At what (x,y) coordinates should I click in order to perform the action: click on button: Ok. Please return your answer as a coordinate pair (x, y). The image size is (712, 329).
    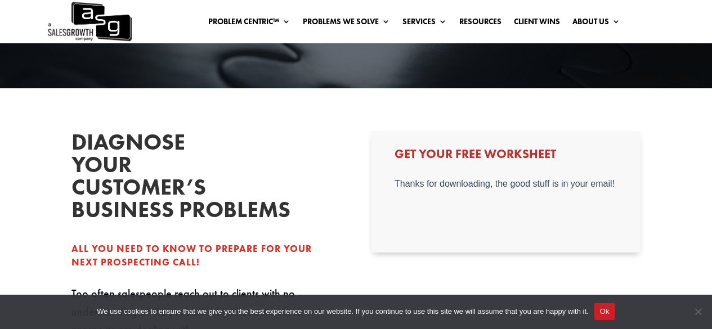
    Looking at the image, I should click on (604, 312).